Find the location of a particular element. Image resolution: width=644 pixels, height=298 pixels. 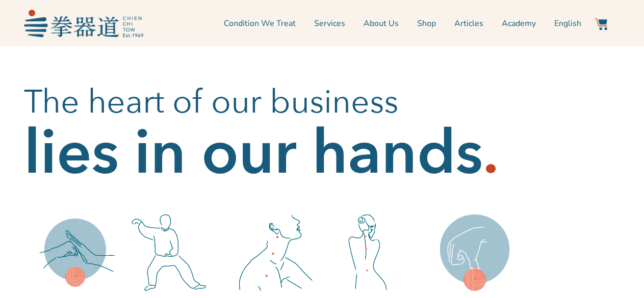

a: Articles is located at coordinates (469, 24).